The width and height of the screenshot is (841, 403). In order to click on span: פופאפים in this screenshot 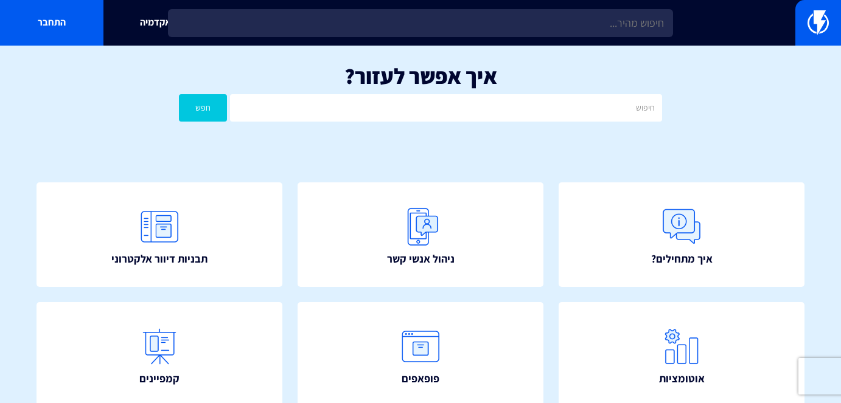, I will do `click(420, 379)`.